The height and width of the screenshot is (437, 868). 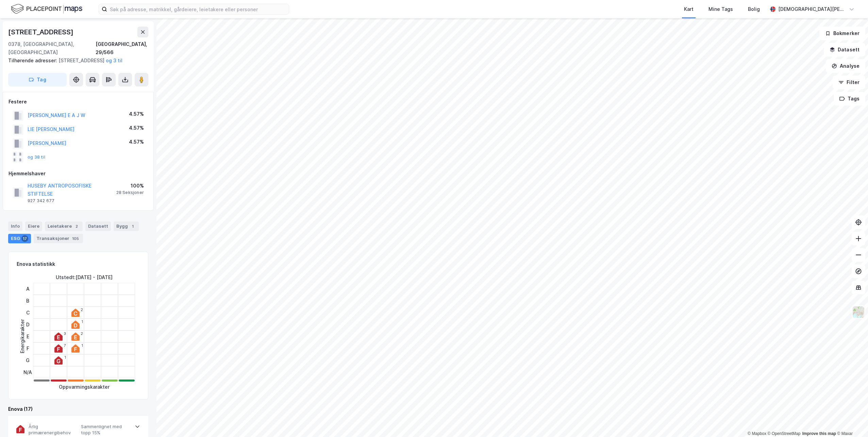 What do you see at coordinates (22, 336) in the screenshot?
I see `div: Energikarakter` at bounding box center [22, 336].